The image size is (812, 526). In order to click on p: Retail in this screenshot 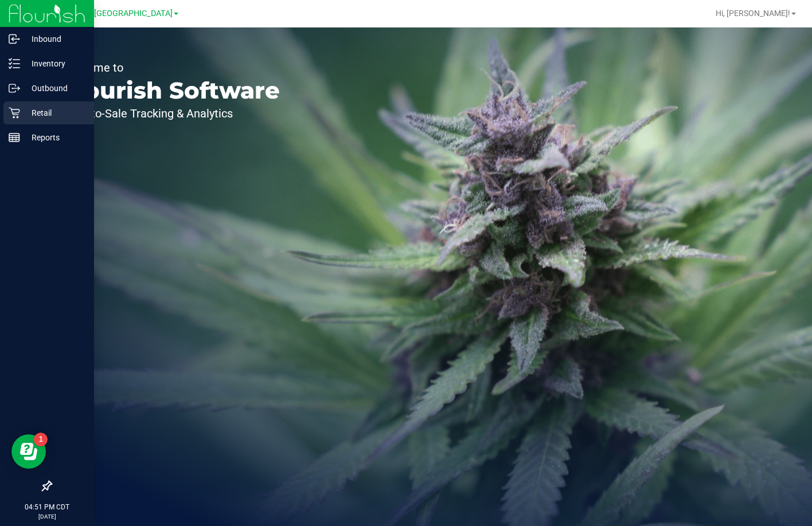, I will do `click(54, 113)`.